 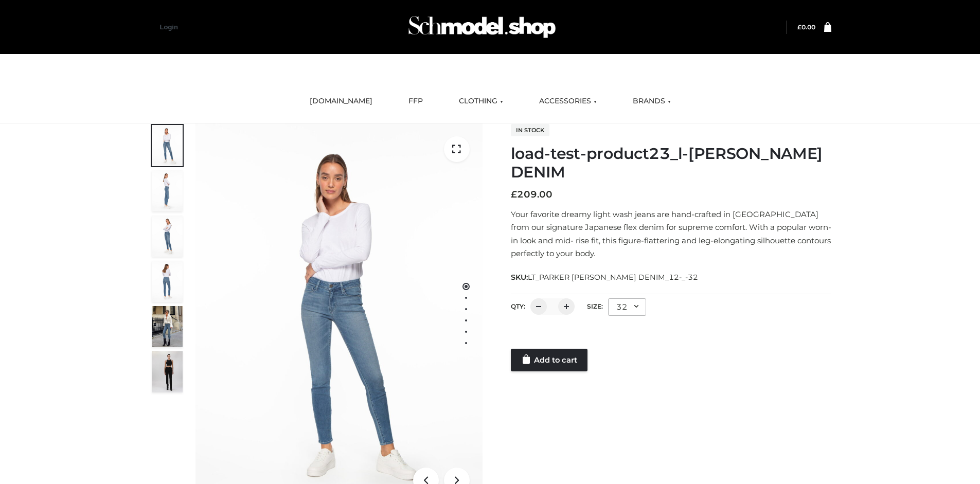 What do you see at coordinates (568, 102) in the screenshot?
I see `a: ACCESSORIES` at bounding box center [568, 102].